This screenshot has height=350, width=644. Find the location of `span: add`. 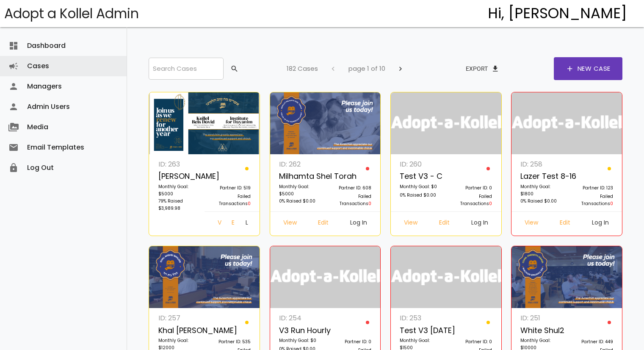

span: add is located at coordinates (570, 68).